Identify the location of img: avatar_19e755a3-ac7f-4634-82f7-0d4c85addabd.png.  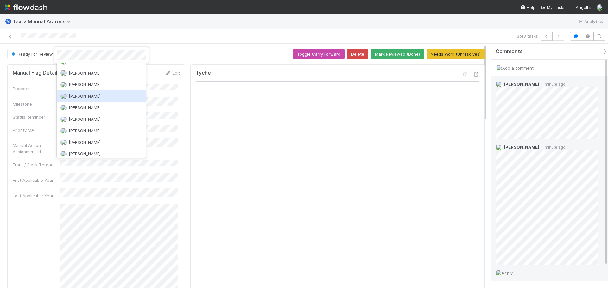
(64, 85).